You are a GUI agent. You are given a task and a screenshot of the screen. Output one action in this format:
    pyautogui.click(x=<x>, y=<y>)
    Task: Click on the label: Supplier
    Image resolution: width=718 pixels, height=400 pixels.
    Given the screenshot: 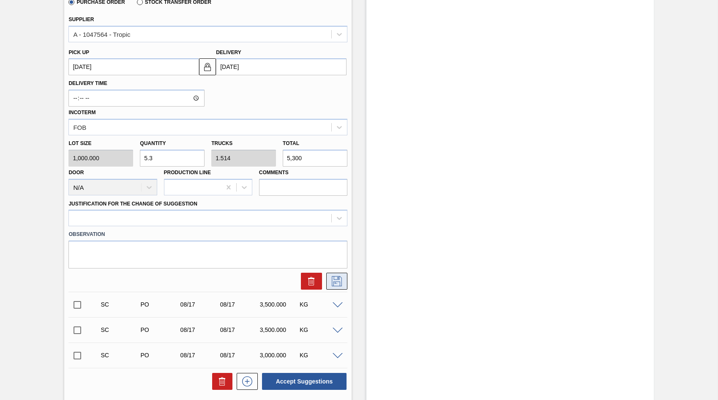 What is the action you would take?
    pyautogui.click(x=81, y=19)
    